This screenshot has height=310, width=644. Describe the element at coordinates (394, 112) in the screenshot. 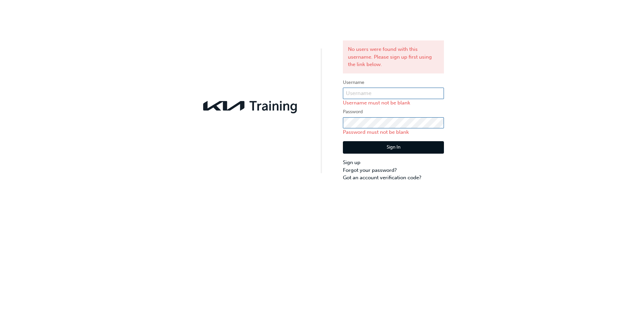

I see `label: Password` at that location.